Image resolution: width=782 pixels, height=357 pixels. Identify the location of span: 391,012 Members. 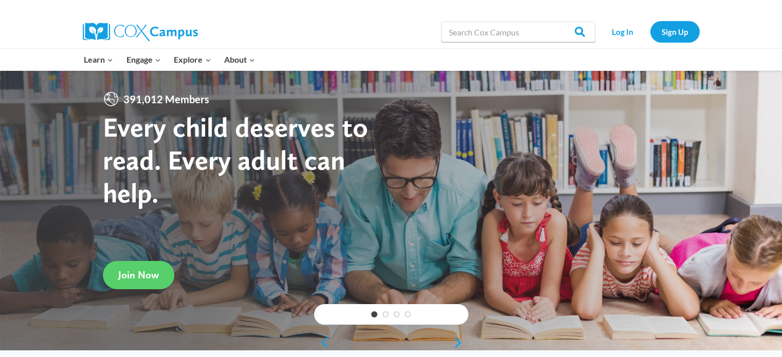
(166, 99).